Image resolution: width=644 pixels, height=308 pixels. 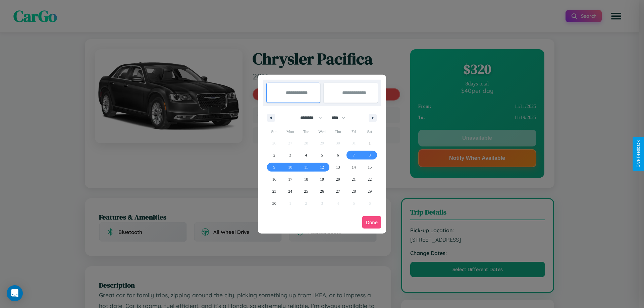 What do you see at coordinates (290, 168) in the screenshot?
I see `button: 10` at bounding box center [290, 168].